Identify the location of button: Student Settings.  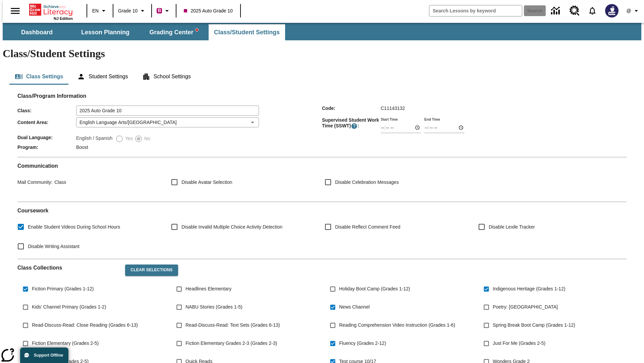
(102, 77).